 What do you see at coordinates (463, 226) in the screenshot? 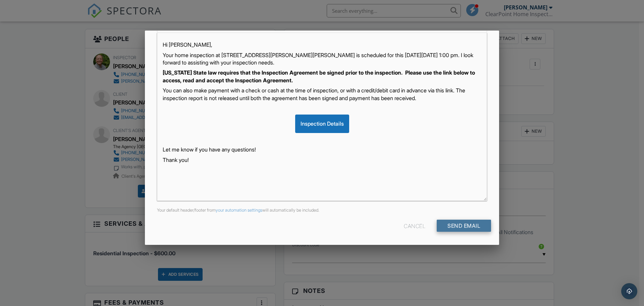
I see `input: Send Email` at bounding box center [463, 226].